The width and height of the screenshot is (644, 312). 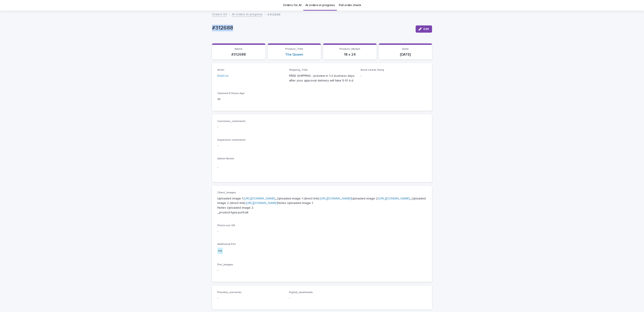 I want to click on span: Pet_Images, so click(x=226, y=264).